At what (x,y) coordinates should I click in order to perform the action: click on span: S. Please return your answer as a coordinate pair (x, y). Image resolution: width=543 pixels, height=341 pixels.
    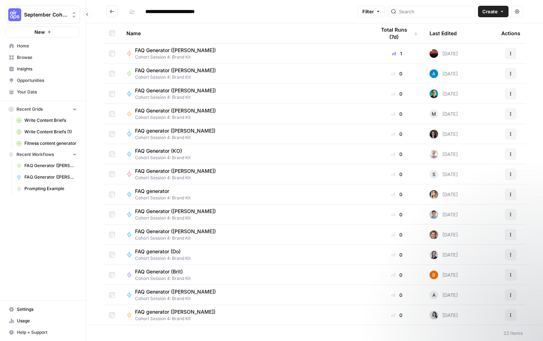
    Looking at the image, I should click on (433, 174).